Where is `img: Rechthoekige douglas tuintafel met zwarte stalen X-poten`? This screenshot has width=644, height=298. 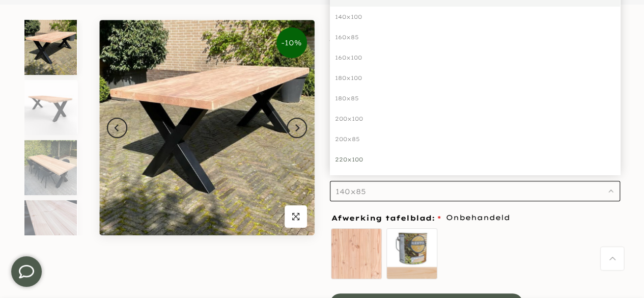
img: Rechthoekige douglas tuintafel met zwarte stalen X-poten is located at coordinates (50, 107).